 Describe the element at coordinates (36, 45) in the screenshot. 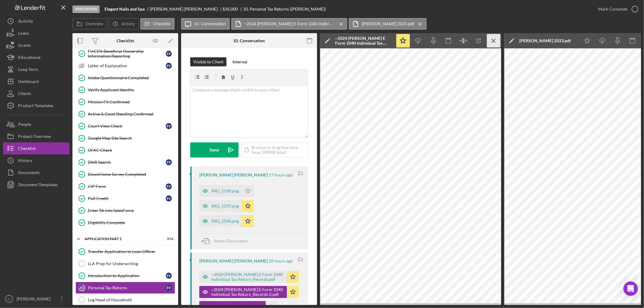

I see `a: Grants` at that location.